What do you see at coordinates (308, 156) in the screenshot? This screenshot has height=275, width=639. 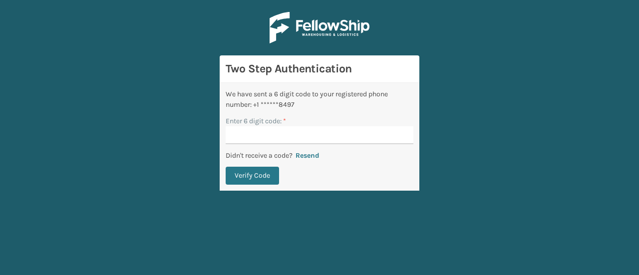 I see `button: Resend` at bounding box center [308, 156].